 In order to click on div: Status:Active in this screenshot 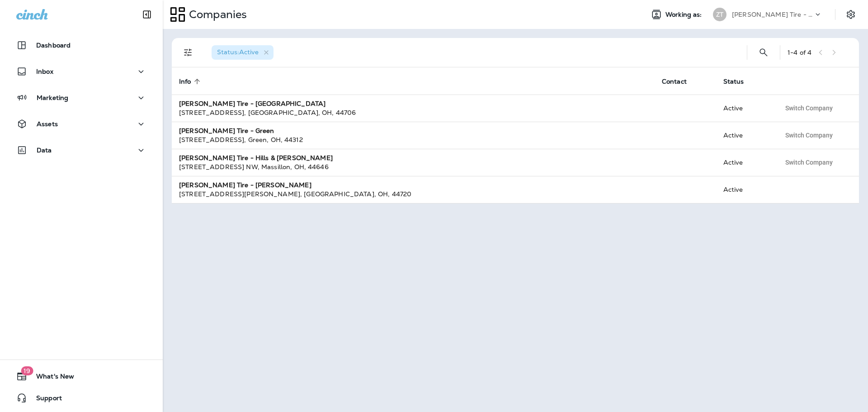, I will do `click(242, 52)`.